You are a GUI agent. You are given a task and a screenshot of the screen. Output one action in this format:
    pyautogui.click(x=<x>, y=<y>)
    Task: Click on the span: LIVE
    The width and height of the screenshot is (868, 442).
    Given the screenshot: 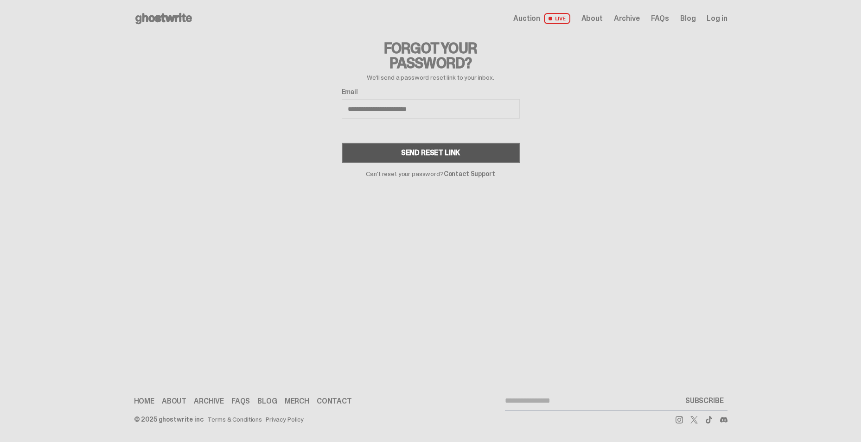 What is the action you would take?
    pyautogui.click(x=556, y=18)
    